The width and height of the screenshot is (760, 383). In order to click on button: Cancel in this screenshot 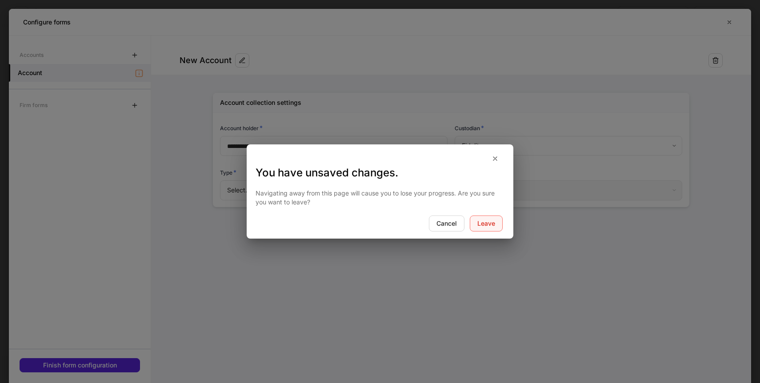, I will do `click(447, 224)`.